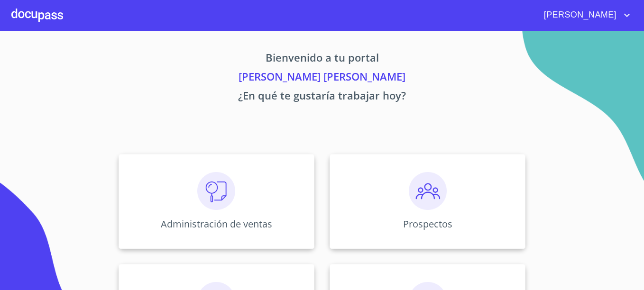  Describe the element at coordinates (428, 191) in the screenshot. I see `img: prospectos.png` at that location.